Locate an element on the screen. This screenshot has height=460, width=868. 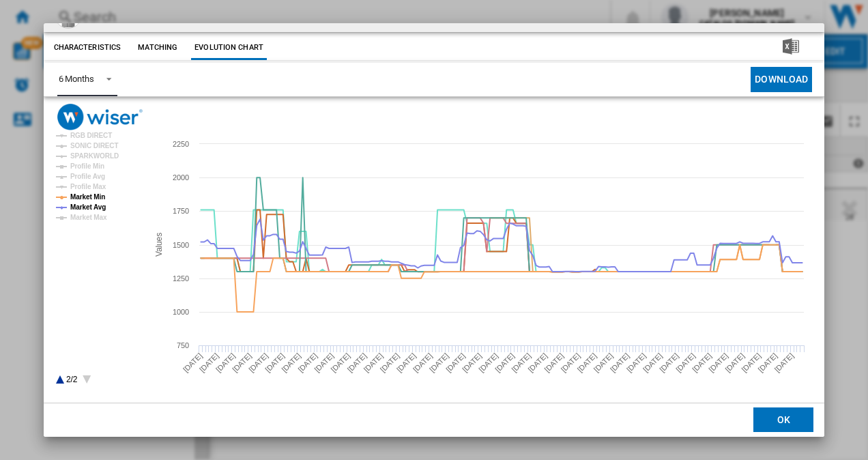
tspan: Market Max is located at coordinates (89, 217).